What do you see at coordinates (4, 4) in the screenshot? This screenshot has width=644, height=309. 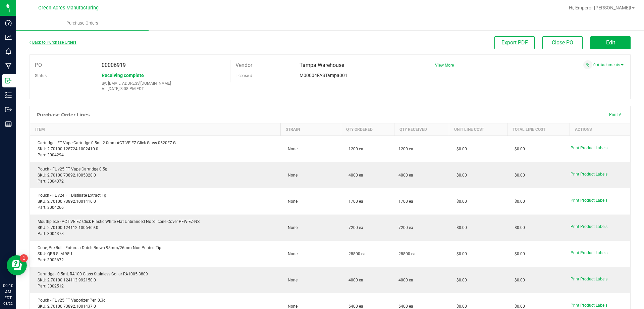 I see `span: 1` at bounding box center [4, 4].